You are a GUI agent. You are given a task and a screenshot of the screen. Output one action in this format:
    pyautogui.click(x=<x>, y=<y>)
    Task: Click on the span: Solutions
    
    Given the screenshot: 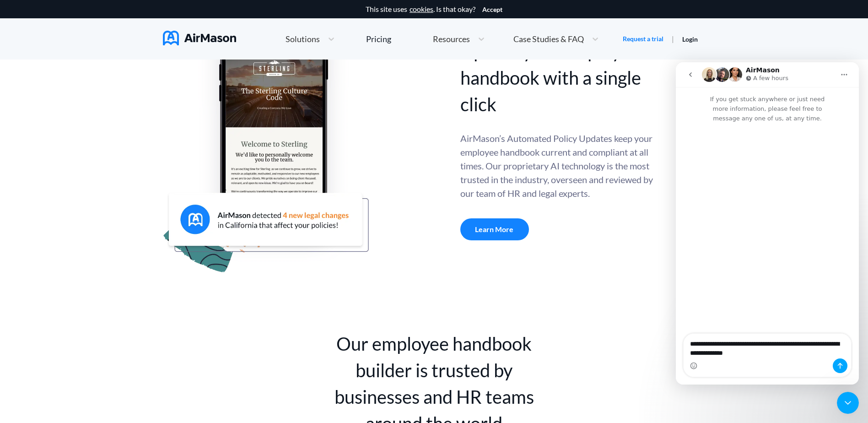 What is the action you would take?
    pyautogui.click(x=303, y=39)
    